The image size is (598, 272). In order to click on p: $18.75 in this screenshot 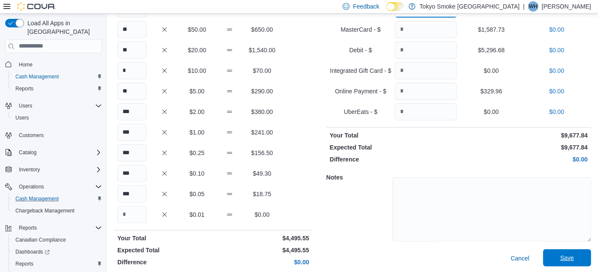, I will do `click(262, 194)`.